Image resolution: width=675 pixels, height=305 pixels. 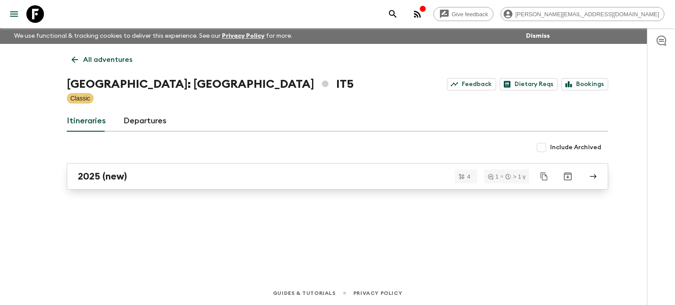 I want to click on a: 2025 (new), so click(x=337, y=177).